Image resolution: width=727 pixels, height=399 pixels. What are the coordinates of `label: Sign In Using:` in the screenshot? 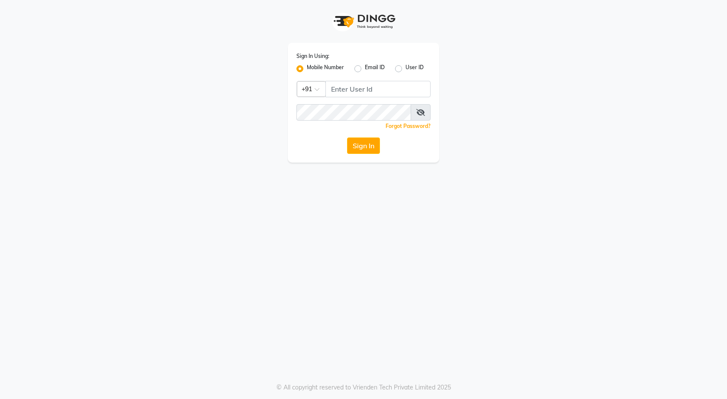 It's located at (313, 56).